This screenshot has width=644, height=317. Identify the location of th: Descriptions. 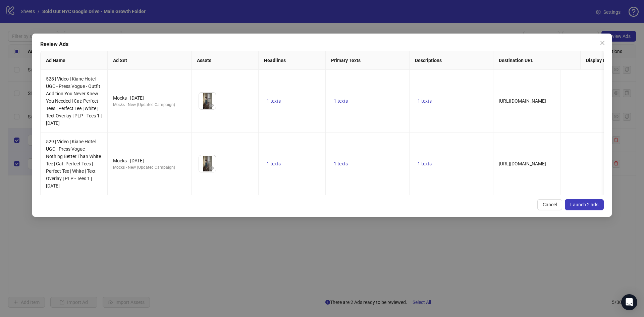
(452, 60).